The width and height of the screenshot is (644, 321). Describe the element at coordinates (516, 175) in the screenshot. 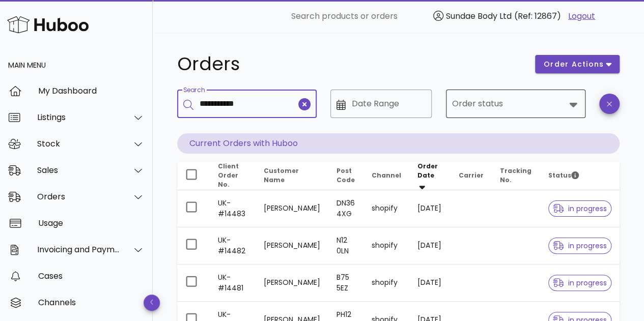

I see `span: Tracking No.` at that location.